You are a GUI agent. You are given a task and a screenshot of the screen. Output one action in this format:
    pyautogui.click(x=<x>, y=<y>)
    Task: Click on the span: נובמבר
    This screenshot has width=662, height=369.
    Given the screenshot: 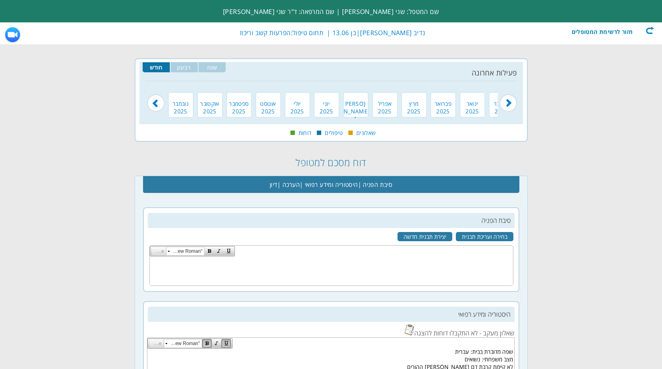 What is the action you would take?
    pyautogui.click(x=181, y=104)
    